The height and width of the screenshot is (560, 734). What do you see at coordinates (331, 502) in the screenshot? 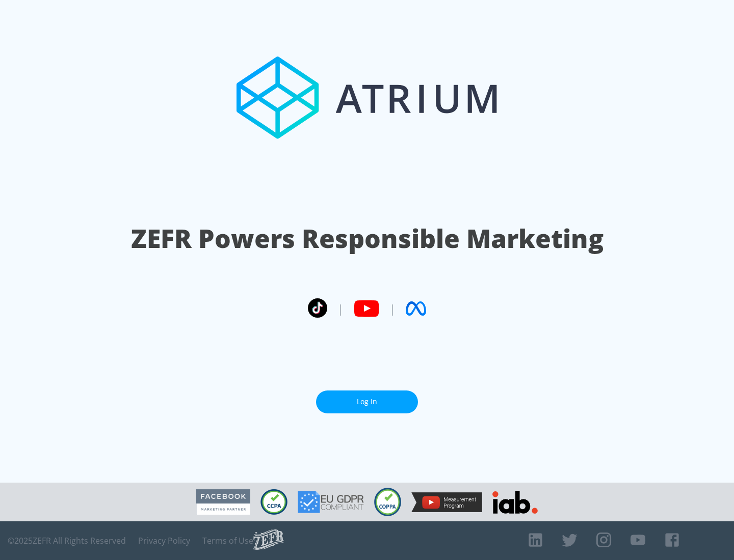
I see `img: GDPR Compliant` at bounding box center [331, 502].